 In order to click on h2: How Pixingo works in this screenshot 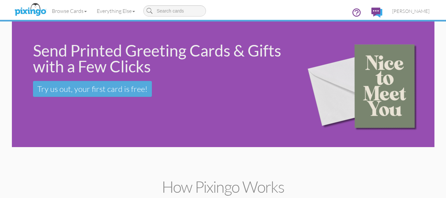, I will do `click(223, 187)`.